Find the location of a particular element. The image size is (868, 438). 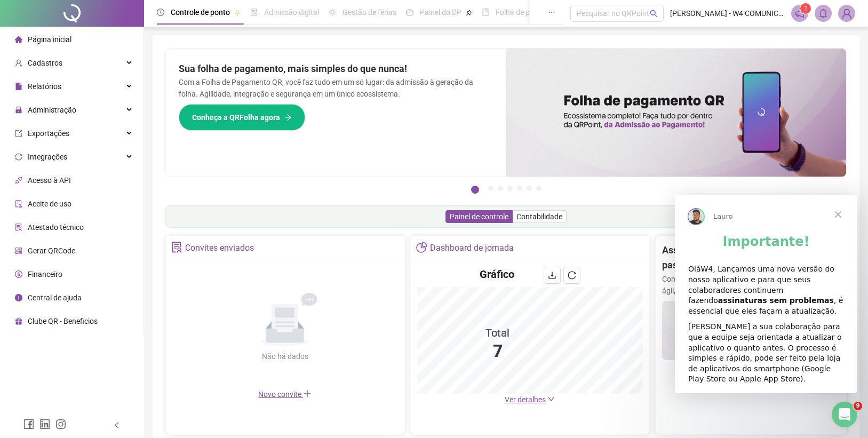

span: reload is located at coordinates (572, 275).